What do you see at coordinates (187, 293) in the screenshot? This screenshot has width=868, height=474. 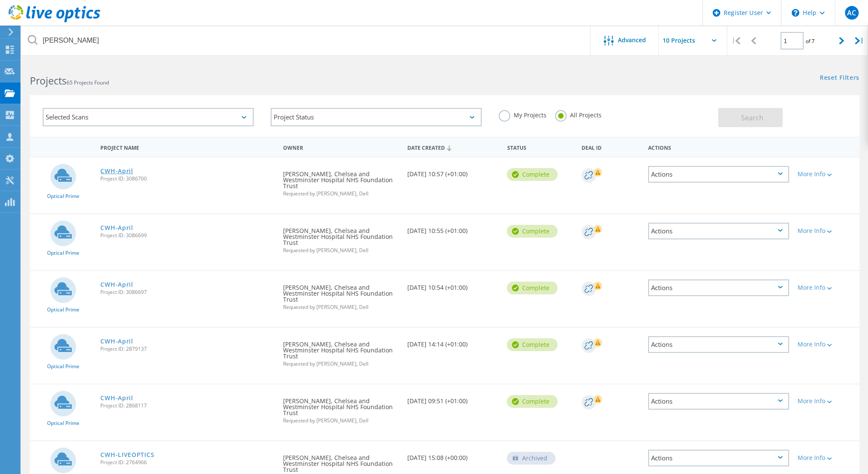 I see `span: Project ID: 3086697` at bounding box center [187, 293].